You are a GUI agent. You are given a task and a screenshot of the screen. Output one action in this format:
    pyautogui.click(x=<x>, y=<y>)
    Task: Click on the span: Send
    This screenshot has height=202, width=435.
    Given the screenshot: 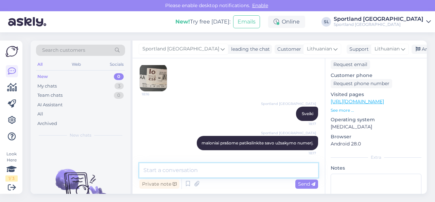 What is the action you would take?
    pyautogui.click(x=307, y=184)
    